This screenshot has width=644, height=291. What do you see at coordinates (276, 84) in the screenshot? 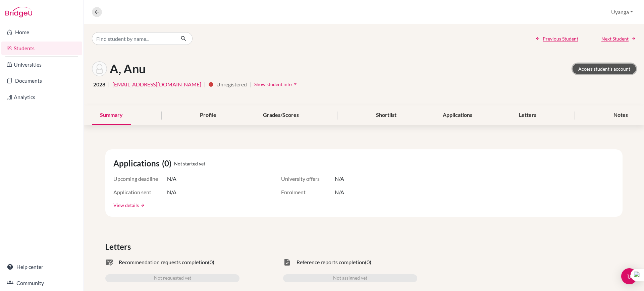
I see `button: Show student infoarrow_drop_down` at bounding box center [276, 84].